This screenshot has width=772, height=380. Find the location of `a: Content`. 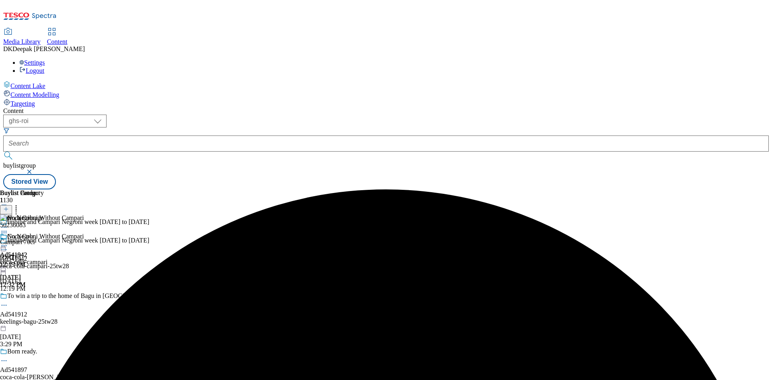

a: Content is located at coordinates (57, 37).